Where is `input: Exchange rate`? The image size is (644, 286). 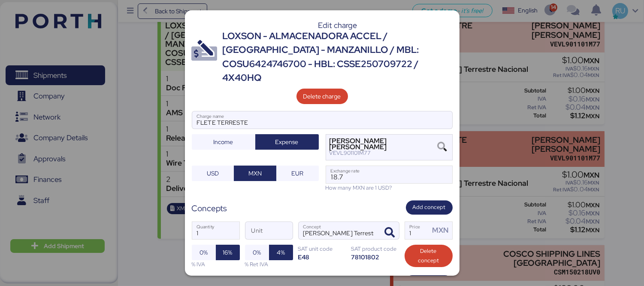
input: Exchange rate is located at coordinates (389, 175).